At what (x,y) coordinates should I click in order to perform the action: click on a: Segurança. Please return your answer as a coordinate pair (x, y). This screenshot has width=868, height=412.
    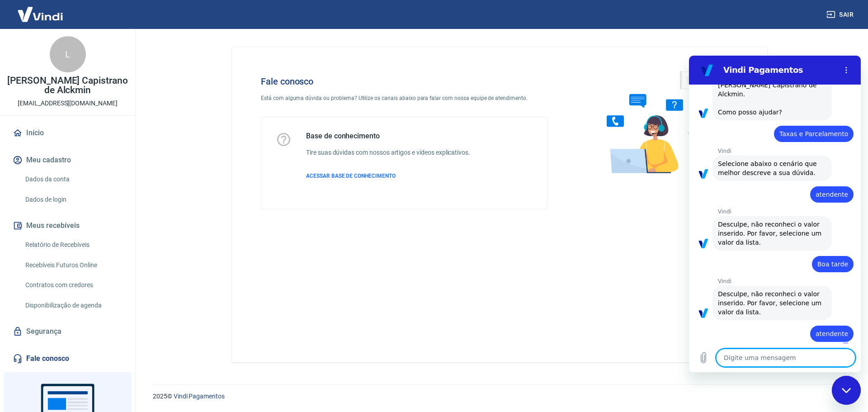
    Looking at the image, I should click on (67, 331).